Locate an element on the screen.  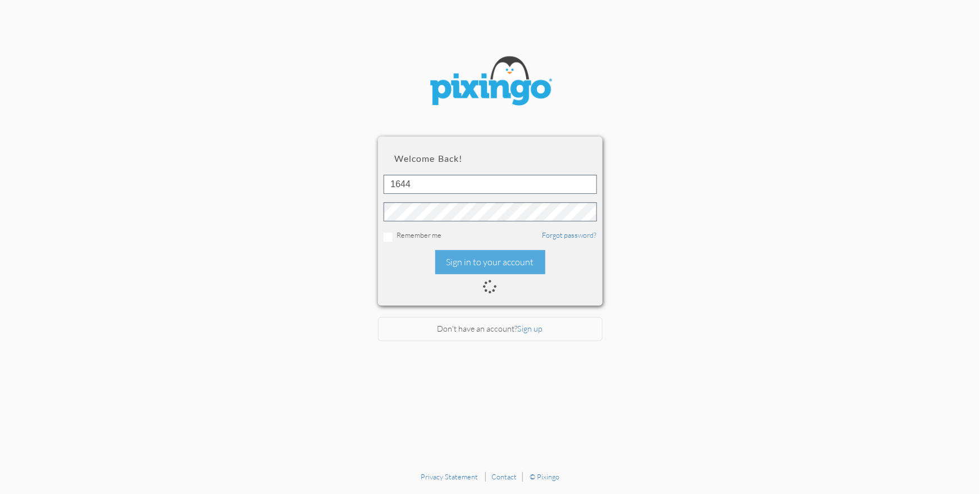
a: © Pixingo is located at coordinates (545, 477).